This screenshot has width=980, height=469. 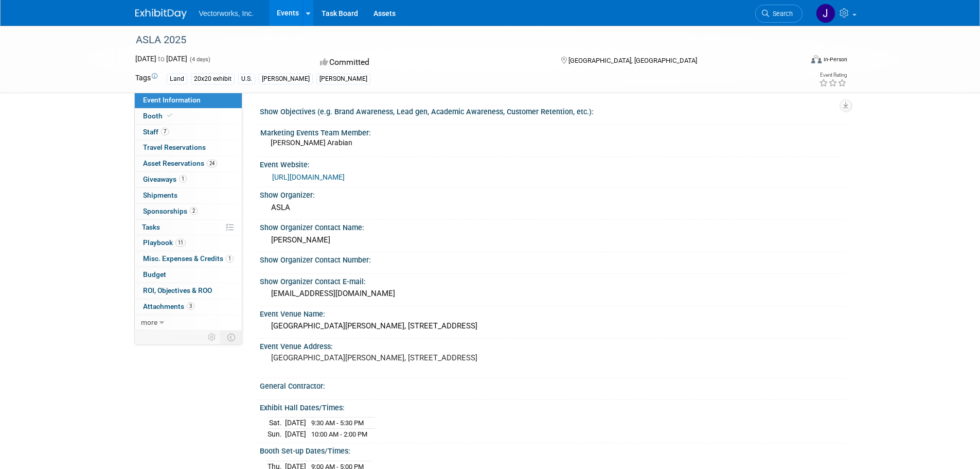 I want to click on a: Sponsorships2, so click(x=188, y=212).